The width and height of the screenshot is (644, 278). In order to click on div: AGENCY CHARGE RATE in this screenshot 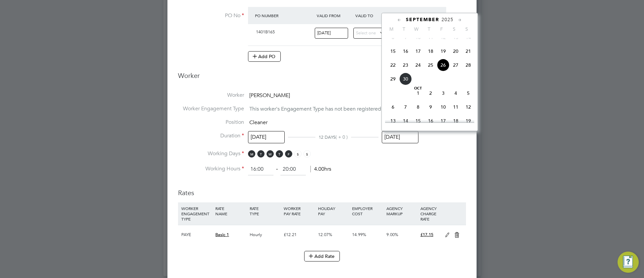, I will do `click(430, 214)`.